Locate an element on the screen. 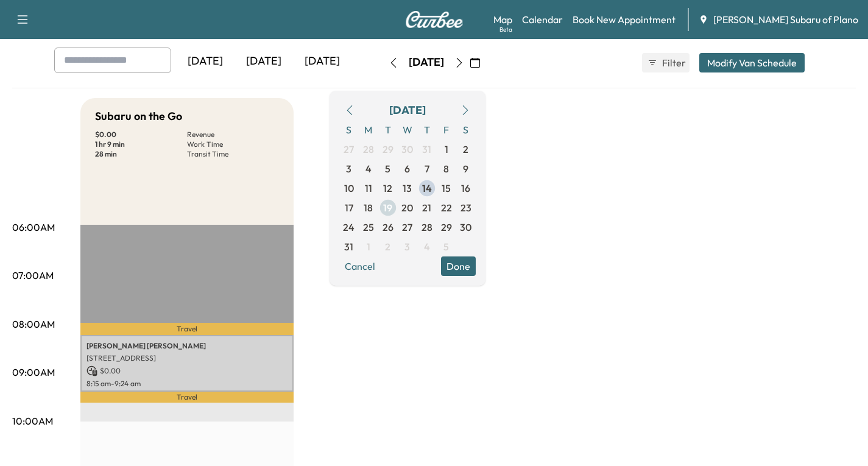 The image size is (868, 466). p: 10:00AM is located at coordinates (32, 421).